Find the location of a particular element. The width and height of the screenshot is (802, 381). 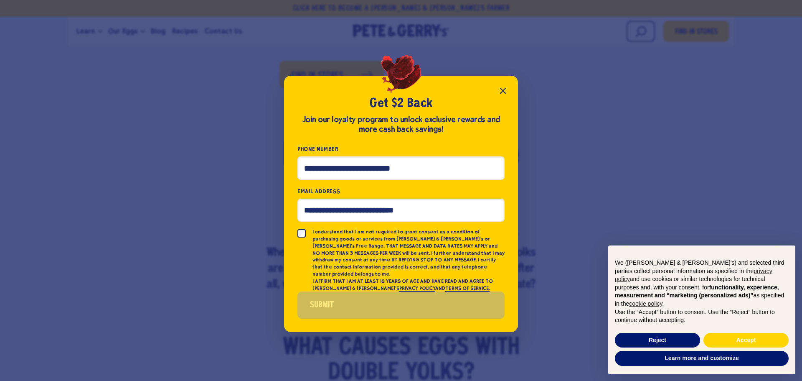

a: TERMS OF SERVICE. is located at coordinates (467, 288).